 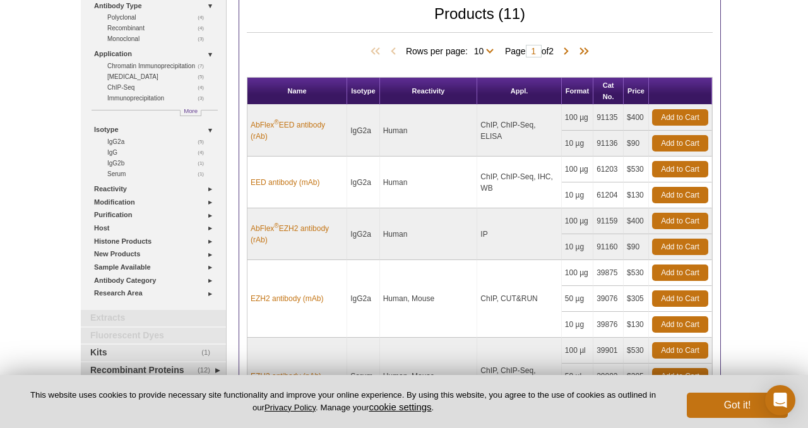 I want to click on td: 39002, so click(x=608, y=376).